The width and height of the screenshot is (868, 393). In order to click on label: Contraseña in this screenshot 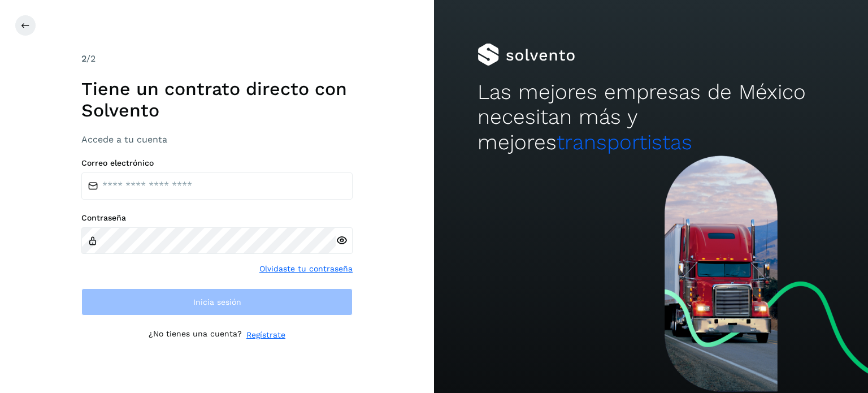, I will do `click(217, 218)`.